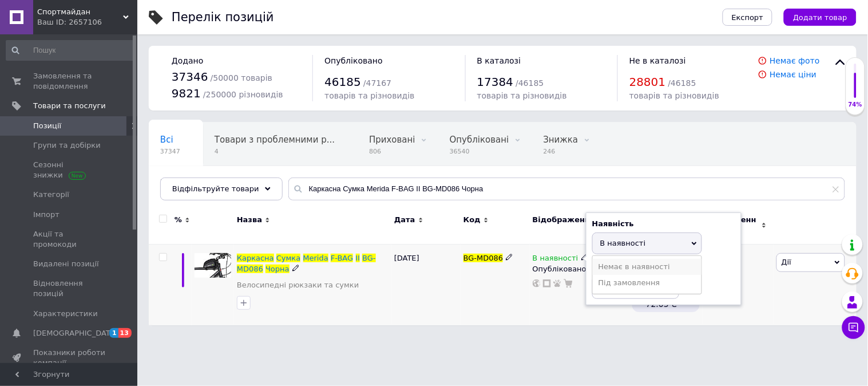  Describe the element at coordinates (51, 195) in the screenshot. I see `span: Категорії` at that location.